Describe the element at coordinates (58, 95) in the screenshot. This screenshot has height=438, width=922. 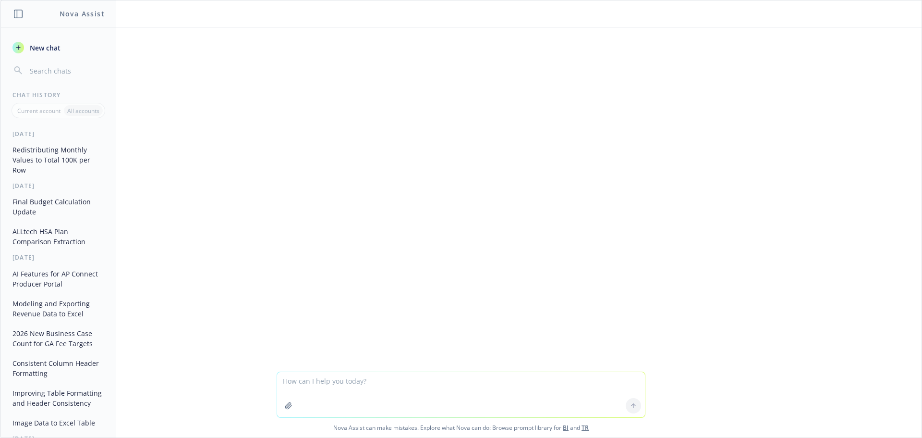
I see `div: Chat History` at that location.